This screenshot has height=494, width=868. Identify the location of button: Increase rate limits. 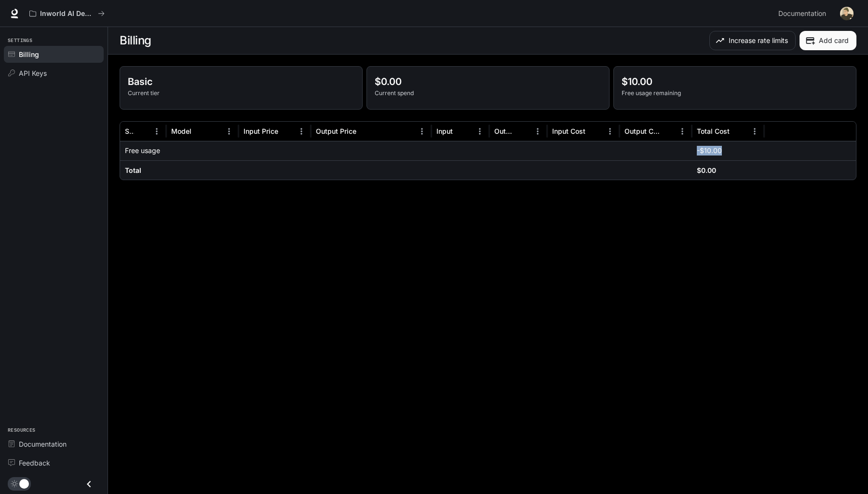
(753, 40).